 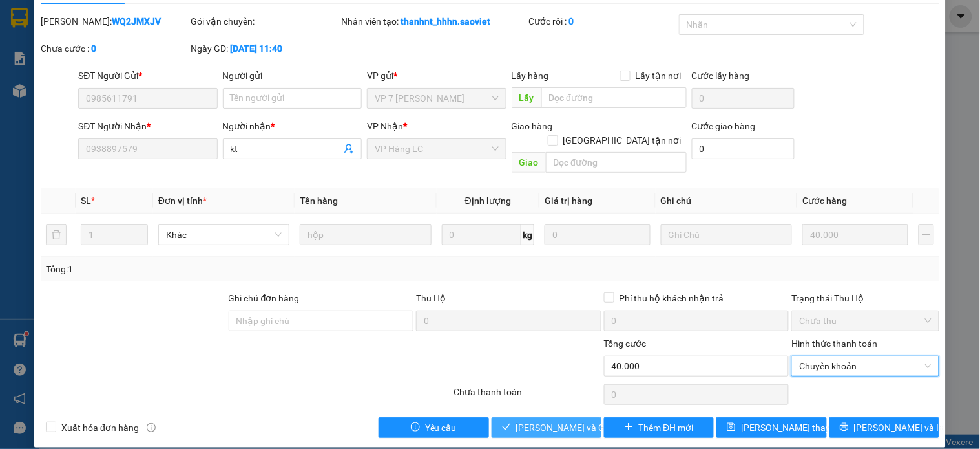 I want to click on span: Xuất hóa đơn hàng, so click(x=100, y=428).